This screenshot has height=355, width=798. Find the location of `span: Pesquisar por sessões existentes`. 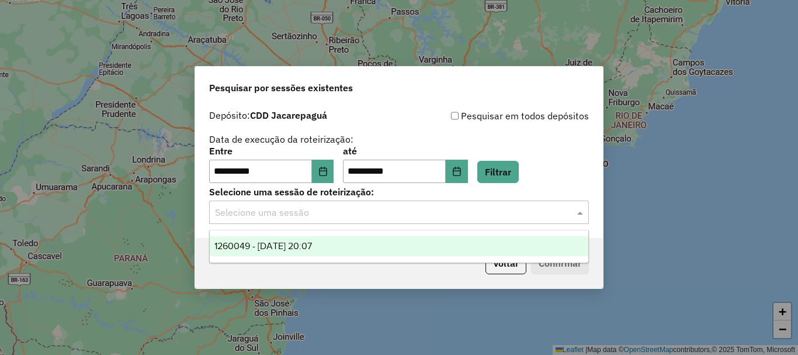

span: Pesquisar por sessões existentes is located at coordinates (281, 88).